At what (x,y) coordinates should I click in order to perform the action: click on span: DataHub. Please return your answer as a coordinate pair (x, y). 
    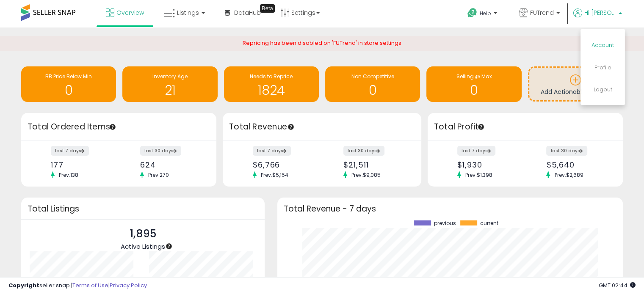
    Looking at the image, I should click on (247, 13).